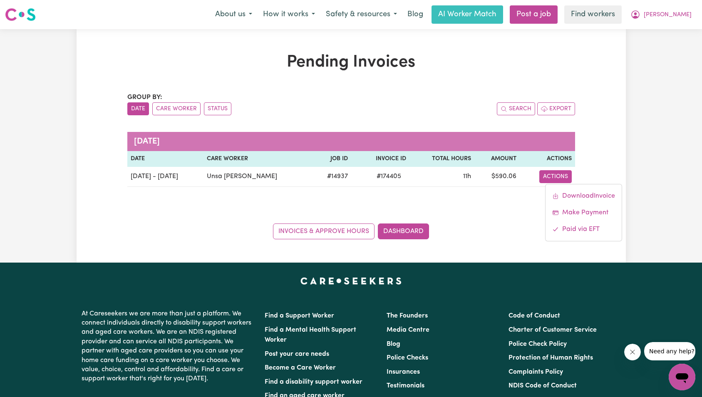 This screenshot has width=702, height=397. I want to click on button: Actions, so click(555, 176).